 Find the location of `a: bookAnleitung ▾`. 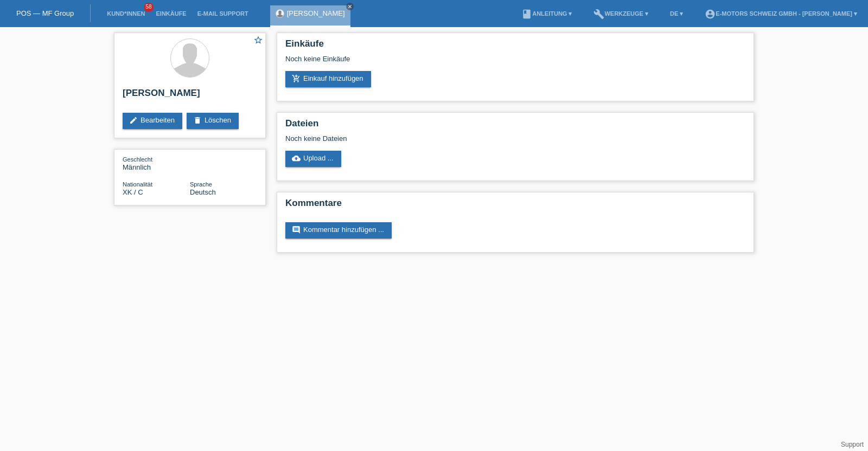

a: bookAnleitung ▾ is located at coordinates (546, 13).